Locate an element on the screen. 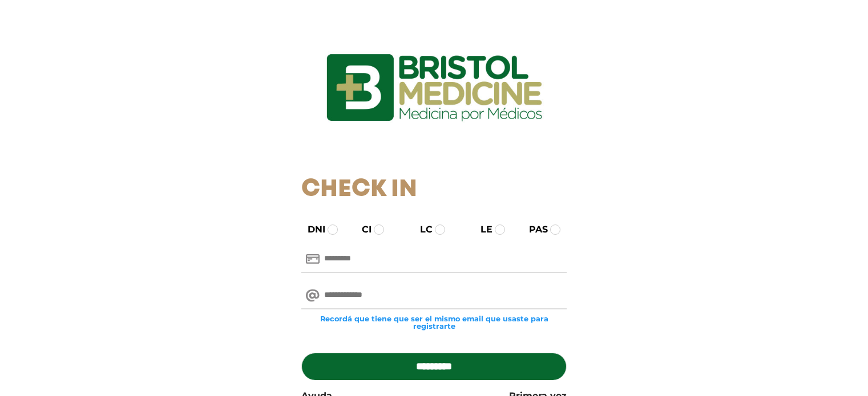 The image size is (868, 396). small: Recordá que tiene que ser el mismo email que usaste para registrarte is located at coordinates (434, 323).